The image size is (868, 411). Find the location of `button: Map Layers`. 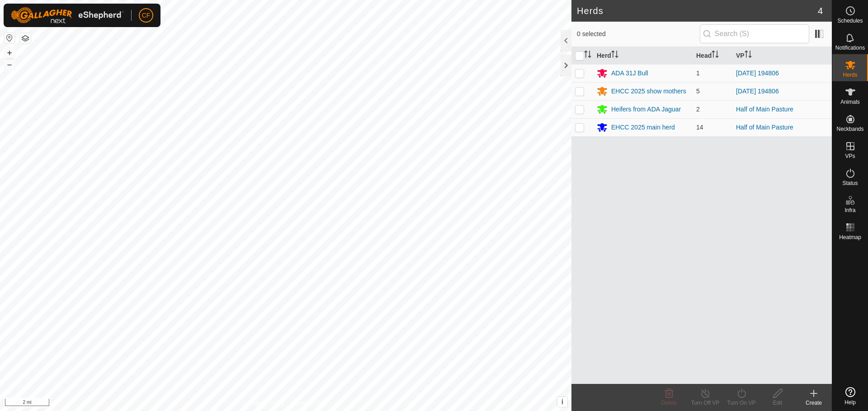

button: Map Layers is located at coordinates (25, 38).